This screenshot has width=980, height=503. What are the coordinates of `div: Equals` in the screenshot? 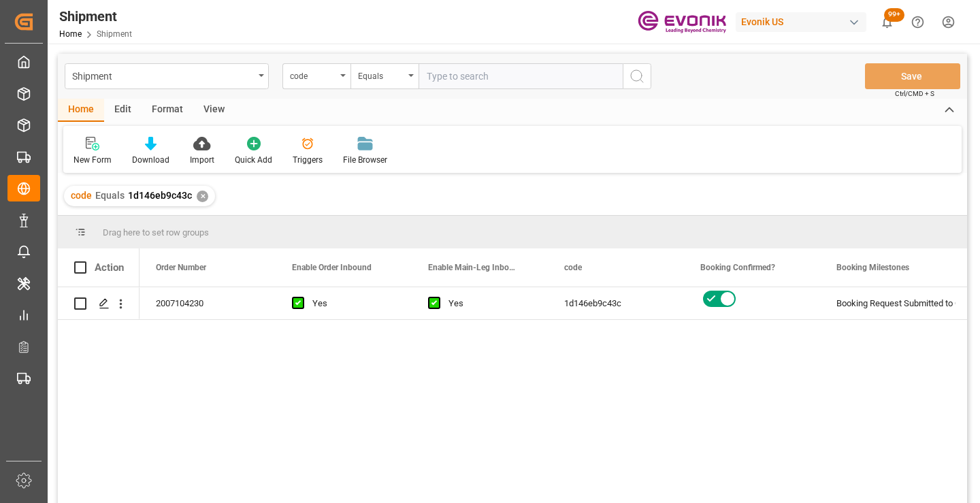 It's located at (381, 74).